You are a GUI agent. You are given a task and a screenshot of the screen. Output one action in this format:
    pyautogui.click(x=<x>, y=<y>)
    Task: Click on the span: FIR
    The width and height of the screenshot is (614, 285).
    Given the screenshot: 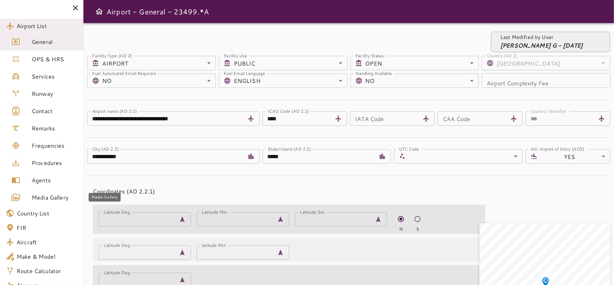 What is the action you would take?
    pyautogui.click(x=47, y=227)
    